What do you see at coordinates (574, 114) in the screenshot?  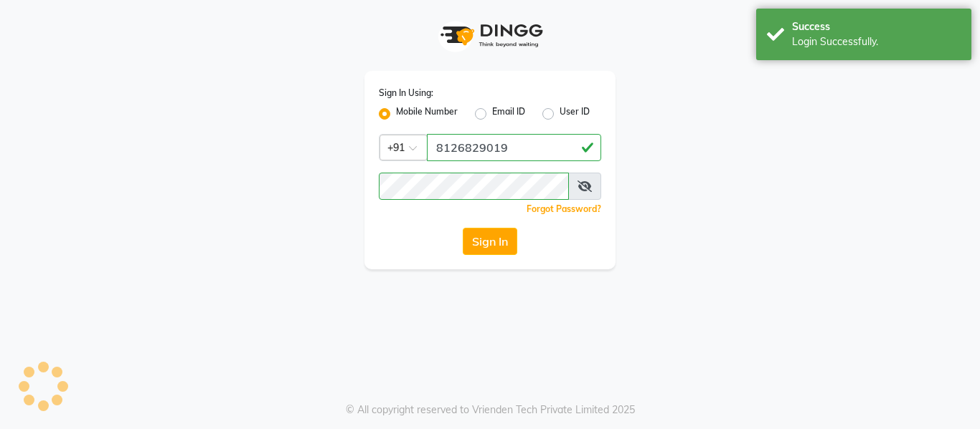 I see `label: User ID` at bounding box center [574, 114].